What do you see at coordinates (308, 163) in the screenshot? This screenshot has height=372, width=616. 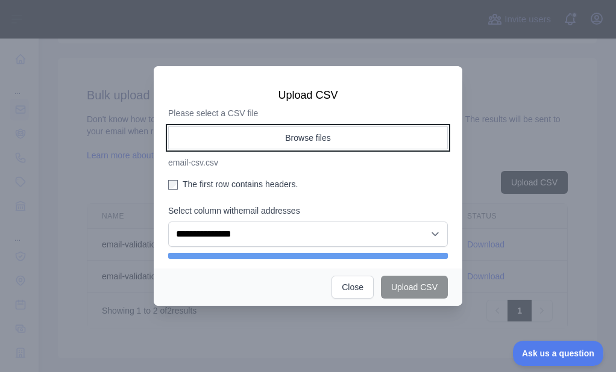 I see `p: email-csv.csv` at bounding box center [308, 163].